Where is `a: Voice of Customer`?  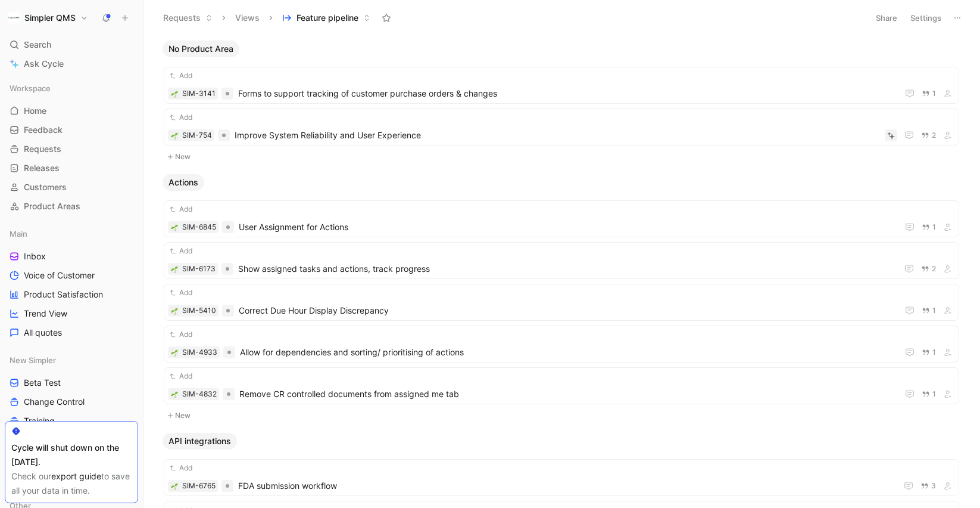 a: Voice of Customer is located at coordinates (71, 276).